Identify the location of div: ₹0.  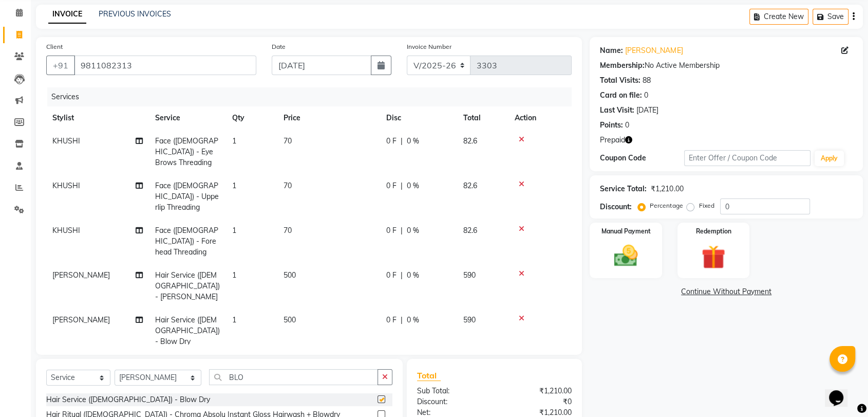
(537, 401).